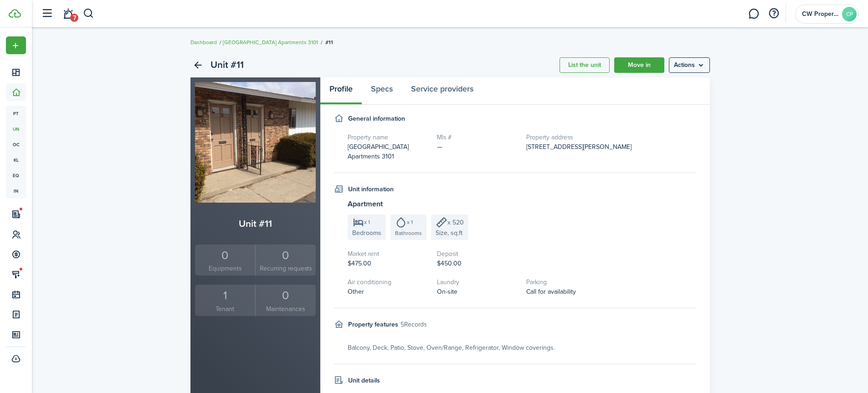 This screenshot has height=393, width=868. I want to click on h4: Unit information, so click(371, 189).